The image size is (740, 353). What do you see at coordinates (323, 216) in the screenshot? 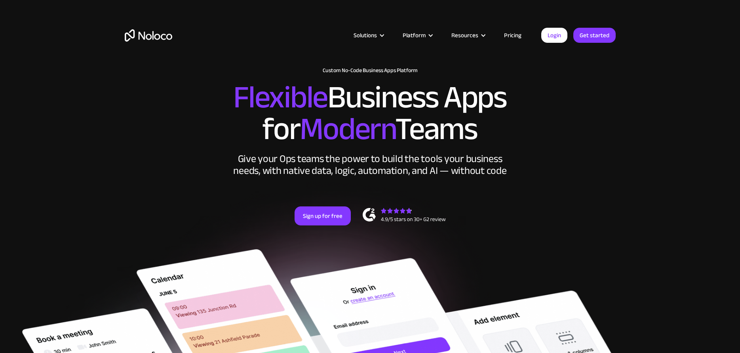
I see `a: Sign up for free` at bounding box center [323, 216].